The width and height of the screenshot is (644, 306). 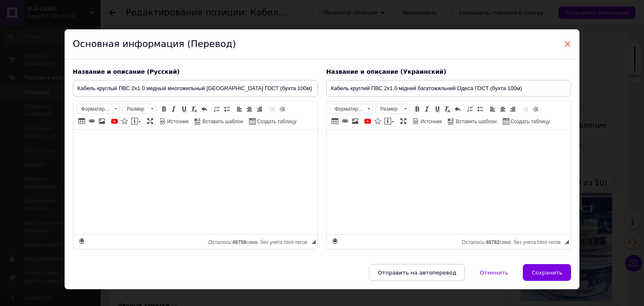 I want to click on body: Визуальный текстовый редактор, 45461F5E-95D4-4872-9FCE-B2C7D6BDE2B9, so click(x=188, y=85).